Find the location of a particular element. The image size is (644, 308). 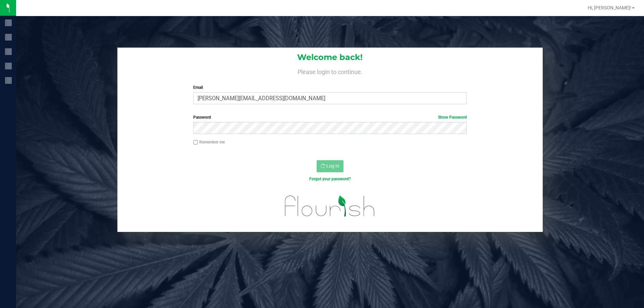

input: Remember me is located at coordinates (196, 143).